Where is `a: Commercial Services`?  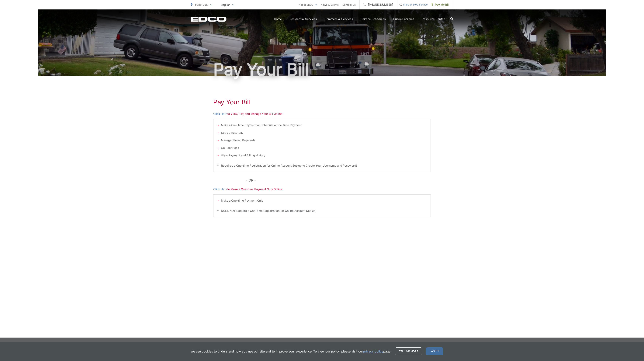
a: Commercial Services is located at coordinates (339, 19).